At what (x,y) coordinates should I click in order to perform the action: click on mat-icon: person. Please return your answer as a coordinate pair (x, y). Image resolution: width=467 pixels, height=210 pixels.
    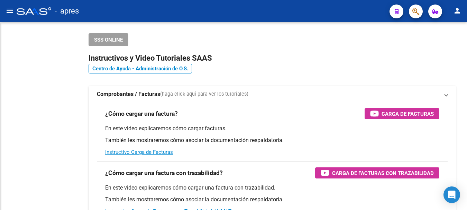
    Looking at the image, I should click on (458, 11).